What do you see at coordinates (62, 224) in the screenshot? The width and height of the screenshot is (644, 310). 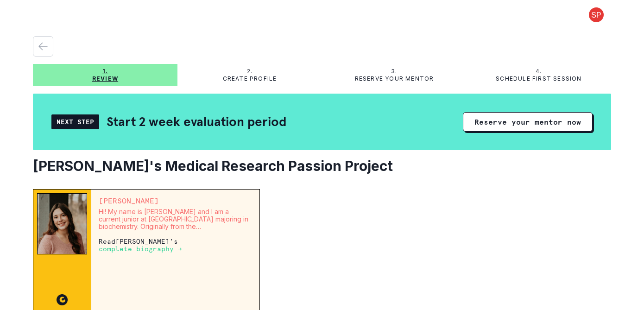 I see `img: Mentor Image` at bounding box center [62, 224].